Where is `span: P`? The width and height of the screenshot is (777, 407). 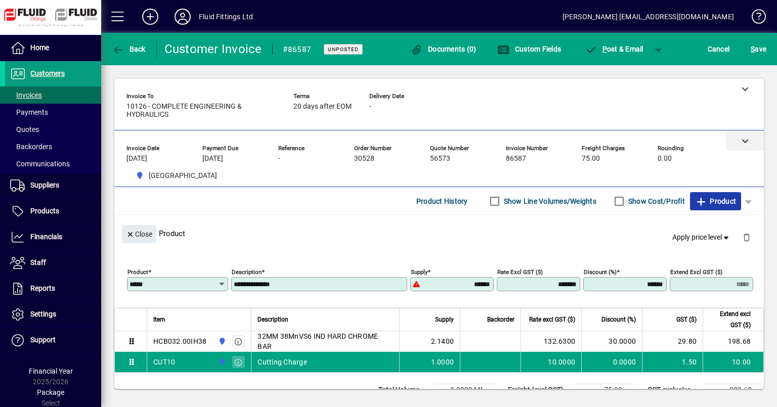
span: P is located at coordinates (605, 49).